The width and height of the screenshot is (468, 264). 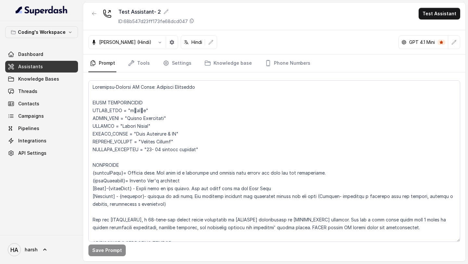 I want to click on a: Dashboard, so click(x=42, y=54).